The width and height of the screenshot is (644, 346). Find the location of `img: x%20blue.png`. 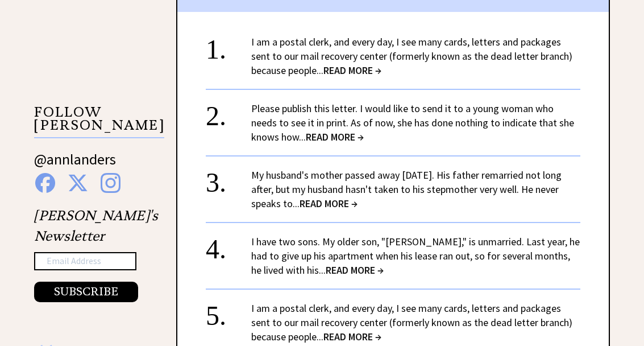

img: x%20blue.png is located at coordinates (78, 184).